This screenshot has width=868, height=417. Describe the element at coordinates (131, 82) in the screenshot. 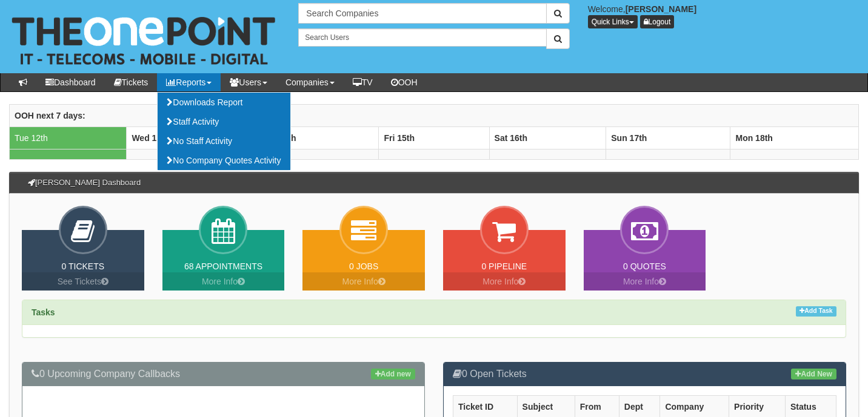

I see `a: Tickets` at that location.